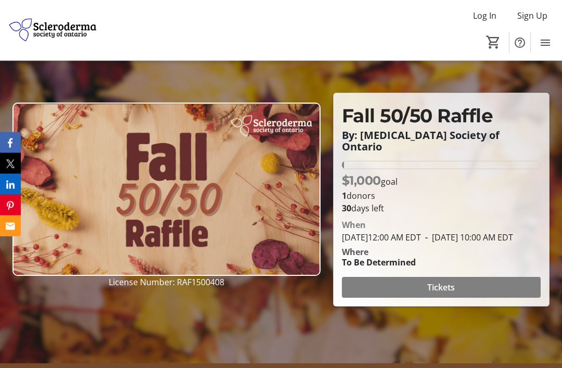  What do you see at coordinates (493, 42) in the screenshot?
I see `button: Cart` at bounding box center [493, 42].